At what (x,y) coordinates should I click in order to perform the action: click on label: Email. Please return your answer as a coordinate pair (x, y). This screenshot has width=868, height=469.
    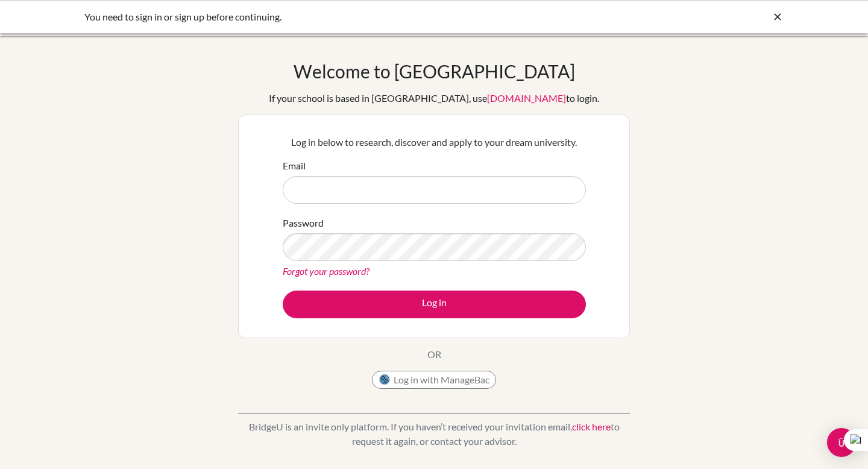
    Looking at the image, I should click on (294, 166).